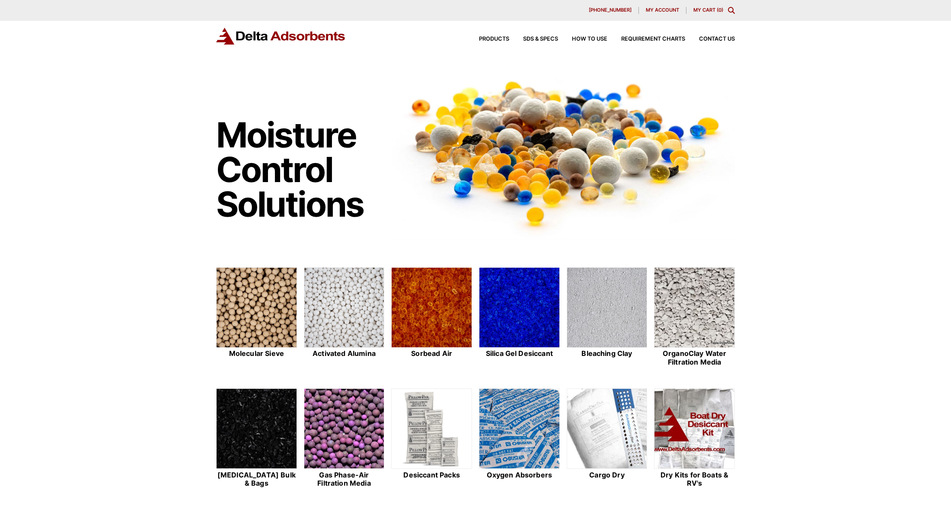  What do you see at coordinates (494, 39) in the screenshot?
I see `span: Products` at bounding box center [494, 39].